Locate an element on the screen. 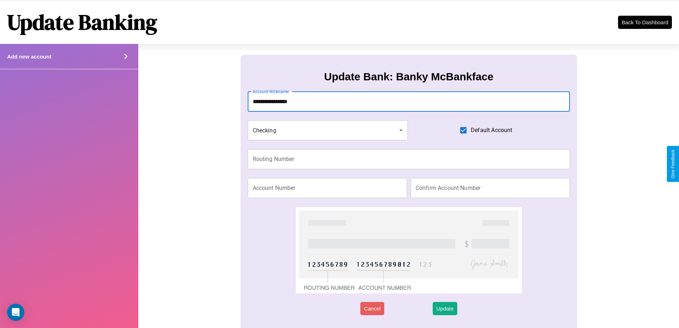  button: Cancel is located at coordinates (372, 308).